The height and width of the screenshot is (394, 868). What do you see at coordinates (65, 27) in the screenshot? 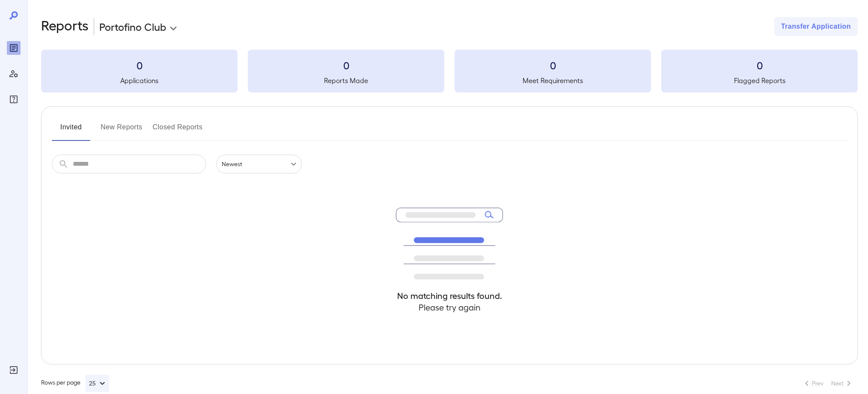
I see `h2: Reports` at bounding box center [65, 27].